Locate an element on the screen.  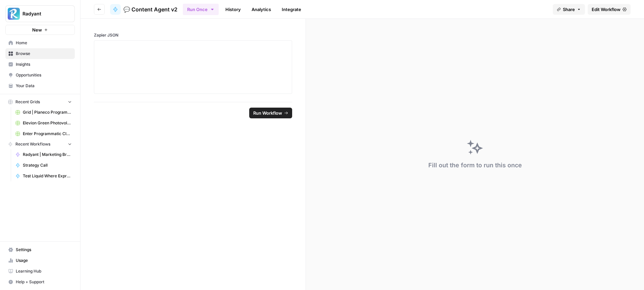
span: Home is located at coordinates (44, 43).